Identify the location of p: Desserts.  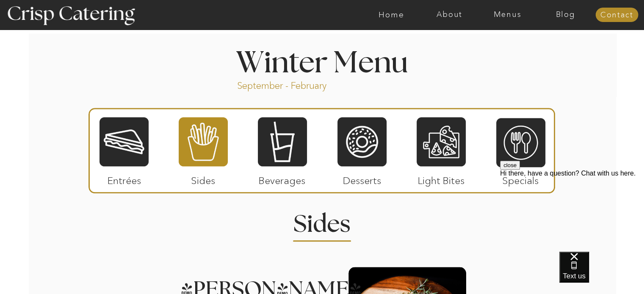
(362, 178).